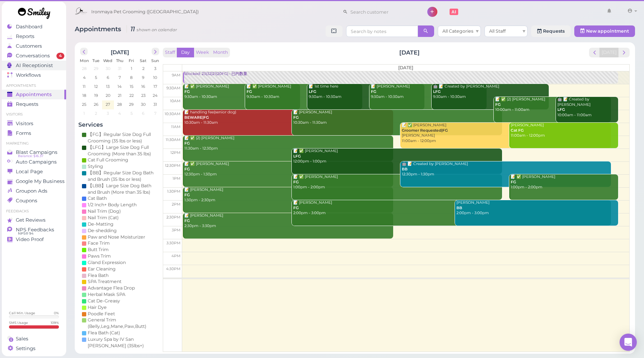  I want to click on span: Requests, so click(27, 104).